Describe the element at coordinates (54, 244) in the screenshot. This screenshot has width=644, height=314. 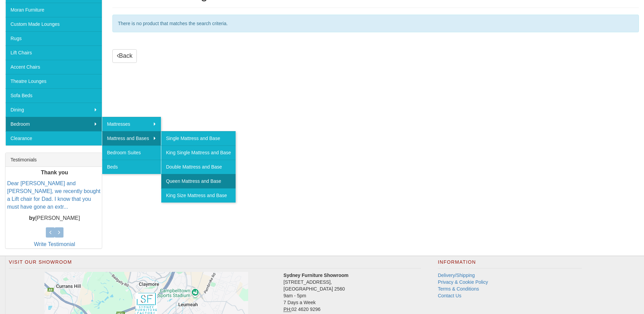
I see `a: Write Testimonial` at that location.